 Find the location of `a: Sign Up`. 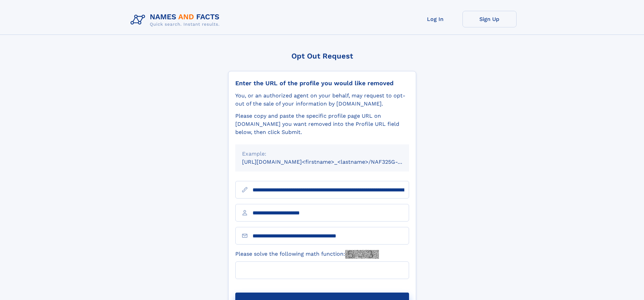

a: Sign Up is located at coordinates (489, 19).